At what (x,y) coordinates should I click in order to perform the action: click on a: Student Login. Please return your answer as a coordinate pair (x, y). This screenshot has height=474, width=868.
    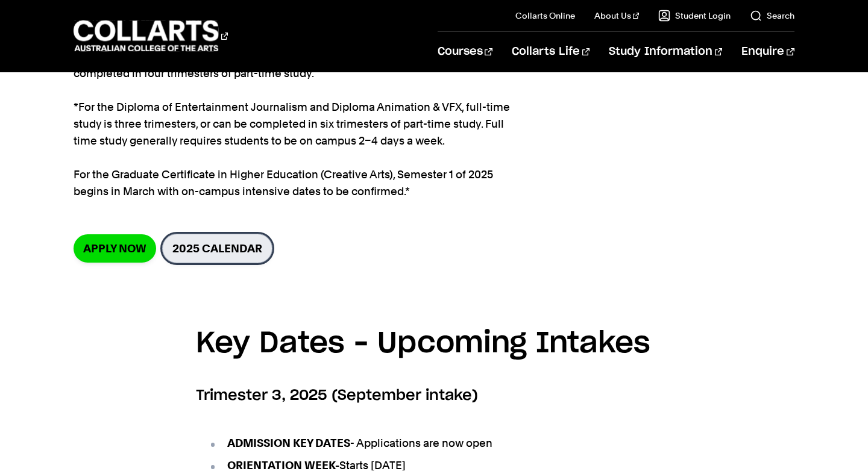
    Looking at the image, I should click on (694, 16).